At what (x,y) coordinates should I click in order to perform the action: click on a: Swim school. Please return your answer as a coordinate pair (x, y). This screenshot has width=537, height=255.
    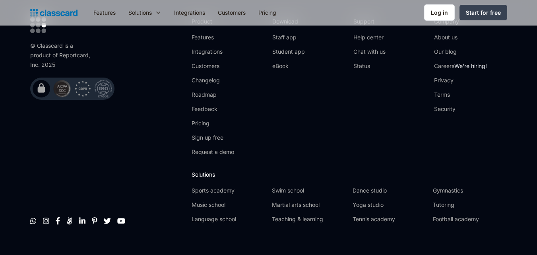
    Looking at the image, I should click on (309, 190).